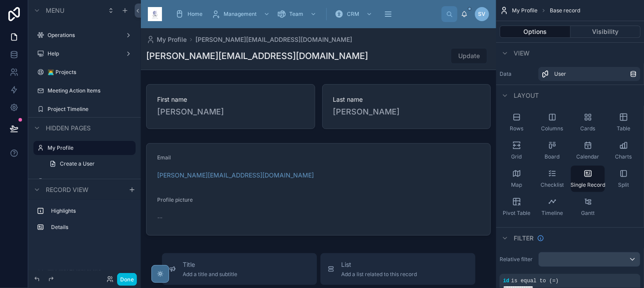  What do you see at coordinates (195, 14) in the screenshot?
I see `span: Home` at bounding box center [195, 14].